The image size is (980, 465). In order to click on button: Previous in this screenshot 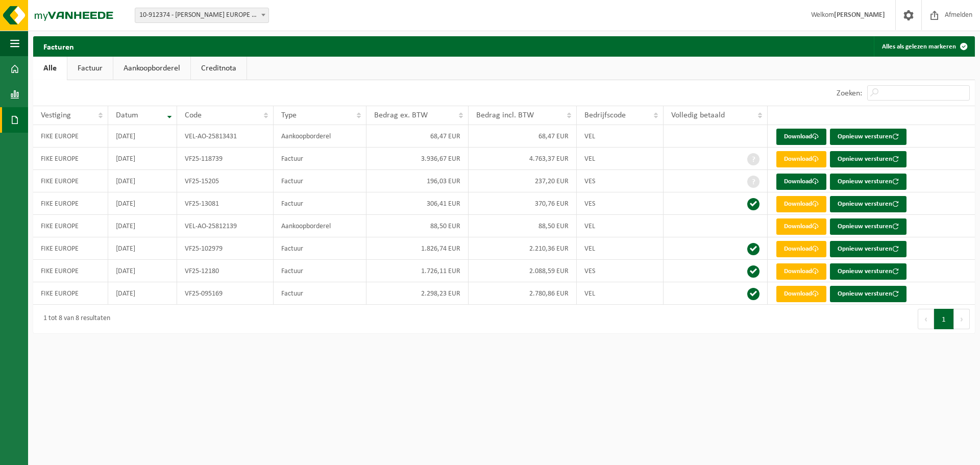, I will do `click(926, 319)`.